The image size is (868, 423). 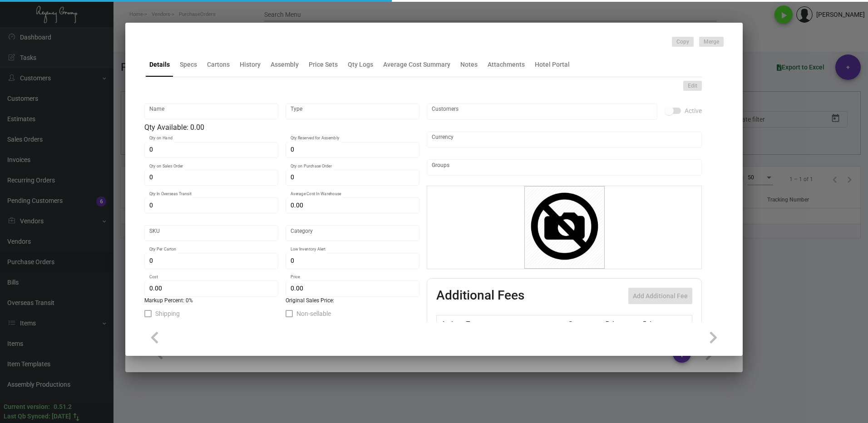 I want to click on div: Details, so click(x=159, y=64).